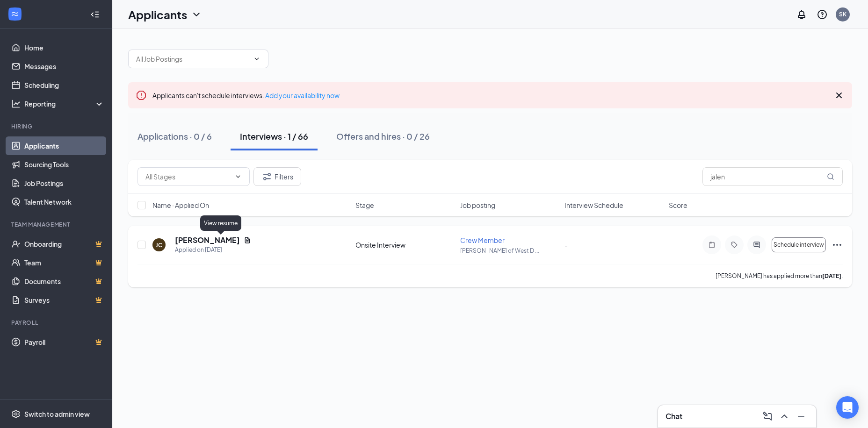 The width and height of the screenshot is (868, 428). Describe the element at coordinates (64, 85) in the screenshot. I see `a: Scheduling` at that location.